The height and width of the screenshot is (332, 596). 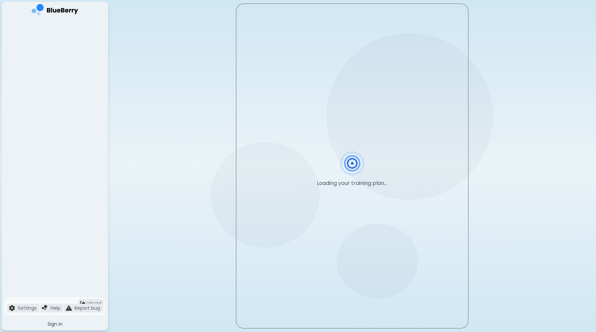 What do you see at coordinates (55, 11) in the screenshot?
I see `img: company logo` at bounding box center [55, 11].